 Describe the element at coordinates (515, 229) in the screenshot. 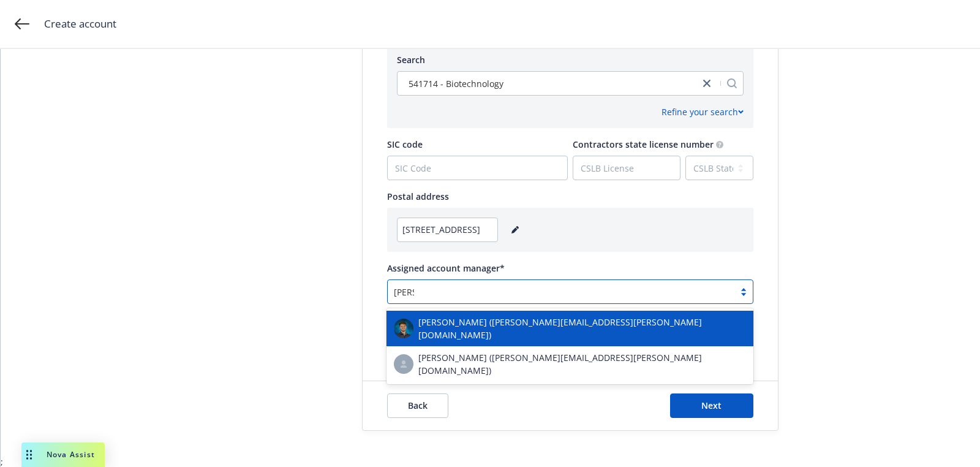

I see `a: editPencil` at that location.